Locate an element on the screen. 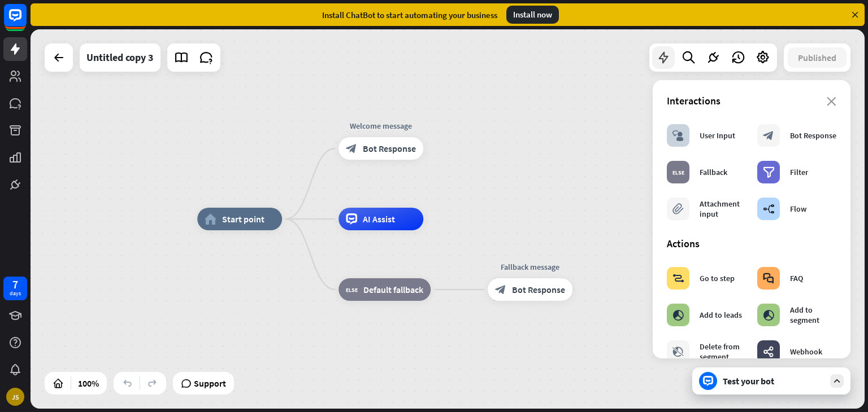 This screenshot has width=868, height=412. i: block_user_input is located at coordinates (679, 135).